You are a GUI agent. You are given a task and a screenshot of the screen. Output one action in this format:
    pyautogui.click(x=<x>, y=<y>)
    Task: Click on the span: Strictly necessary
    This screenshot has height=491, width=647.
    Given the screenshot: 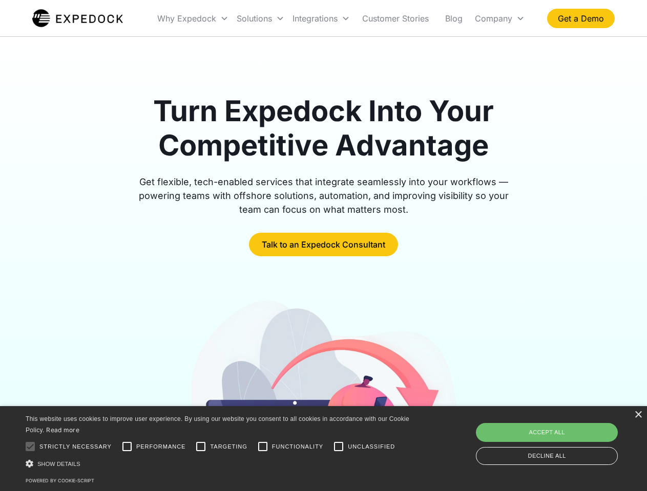 What is the action you would take?
    pyautogui.click(x=75, y=447)
    